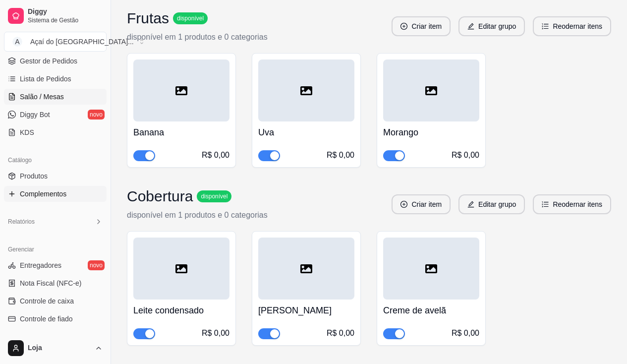  What do you see at coordinates (55, 79) in the screenshot?
I see `a: Lista de Pedidos` at bounding box center [55, 79].